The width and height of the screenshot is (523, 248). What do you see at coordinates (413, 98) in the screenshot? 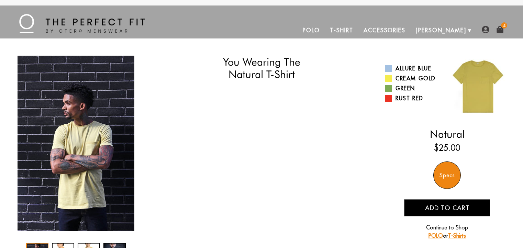
I see `a: Rust Red` at bounding box center [413, 98].